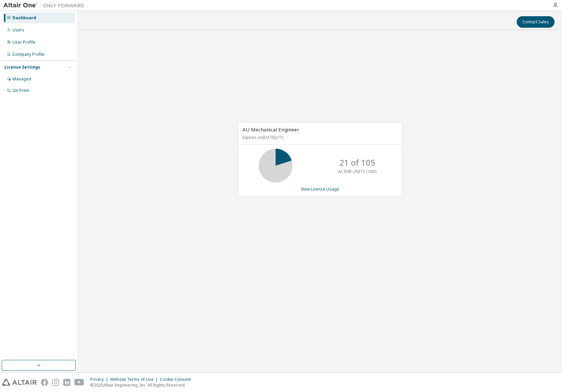  What do you see at coordinates (357, 171) in the screenshot?
I see `p: ALTAIR UNITS USED` at bounding box center [357, 171].